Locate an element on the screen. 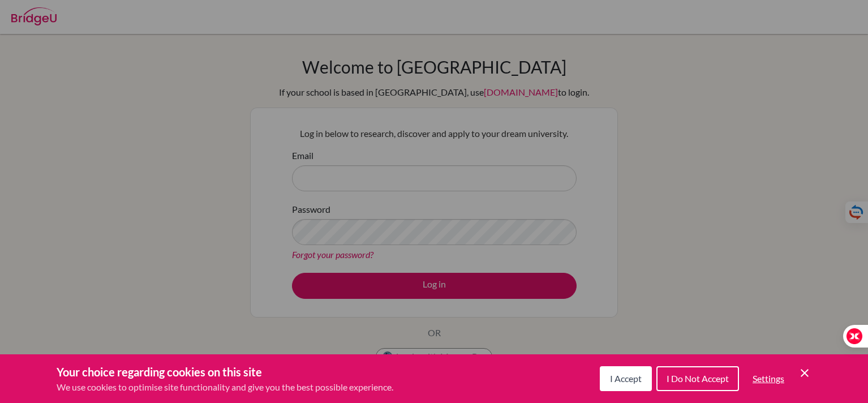 The width and height of the screenshot is (868, 403). span: Settings is located at coordinates (769, 379).